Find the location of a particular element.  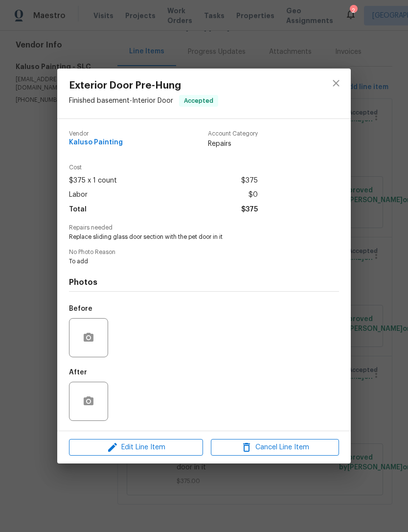

button: Edit Line Item is located at coordinates (136, 448).